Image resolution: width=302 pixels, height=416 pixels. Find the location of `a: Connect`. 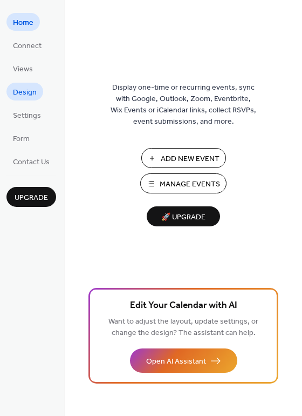

a: Connect is located at coordinates (27, 45).